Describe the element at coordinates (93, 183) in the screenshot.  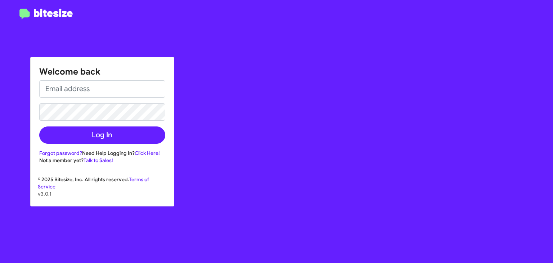
I see `a: Terms of Service` at that location.